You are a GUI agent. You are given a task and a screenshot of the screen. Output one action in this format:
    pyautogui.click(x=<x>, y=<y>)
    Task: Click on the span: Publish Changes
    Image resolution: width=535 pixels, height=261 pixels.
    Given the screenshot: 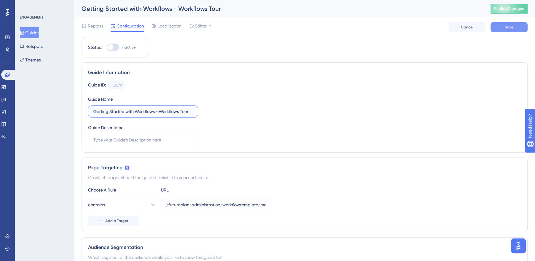 What is the action you would take?
    pyautogui.click(x=509, y=9)
    